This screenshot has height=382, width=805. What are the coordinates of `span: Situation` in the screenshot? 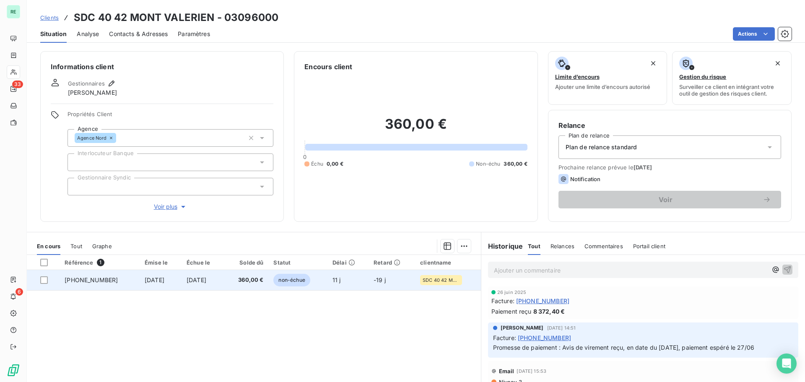 It's located at (53, 34).